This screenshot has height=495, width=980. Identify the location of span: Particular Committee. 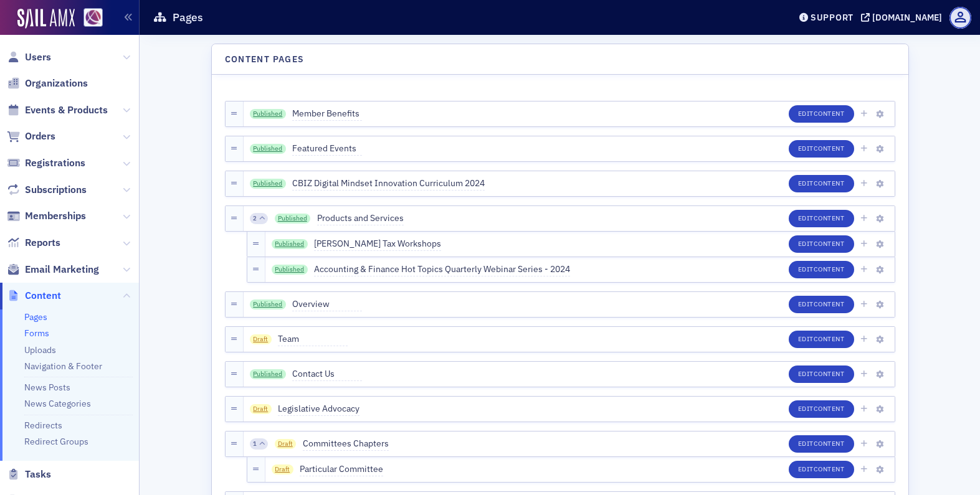
(342, 469).